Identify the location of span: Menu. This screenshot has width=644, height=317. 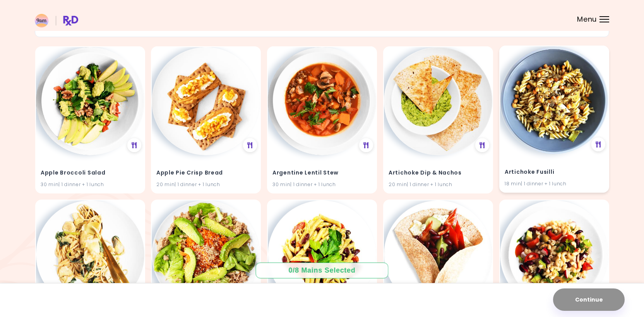
(586, 19).